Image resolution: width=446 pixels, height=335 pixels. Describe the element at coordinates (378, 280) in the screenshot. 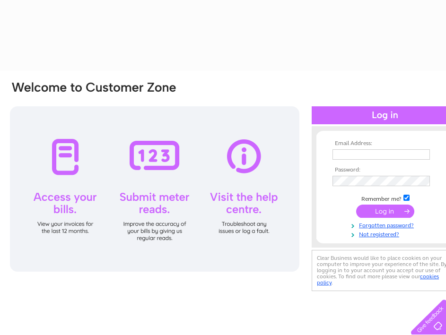

I see `a: cookies policy` at that location.